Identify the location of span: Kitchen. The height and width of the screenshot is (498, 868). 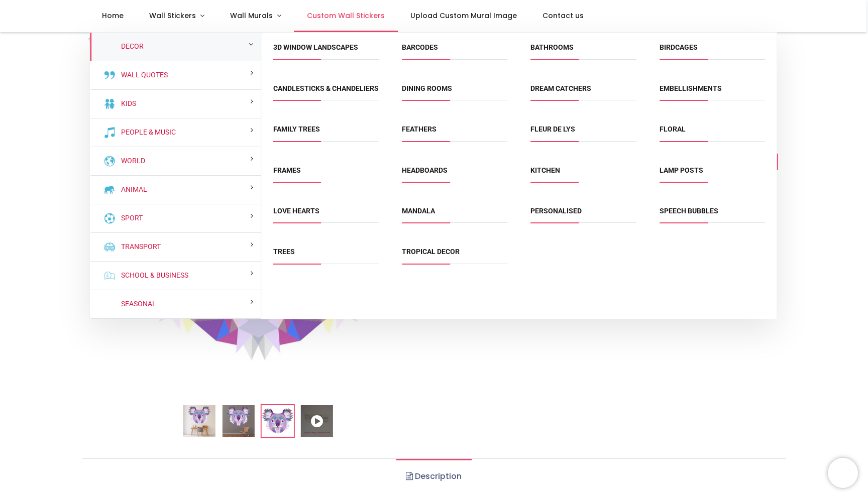
(583, 174).